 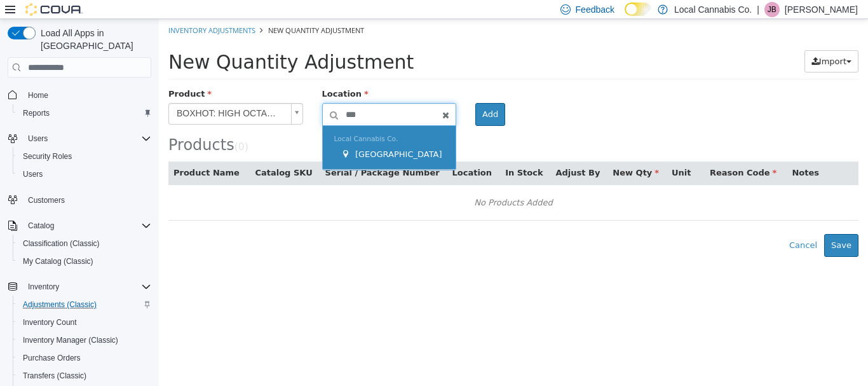 I want to click on a: Inventory Count, so click(x=49, y=322).